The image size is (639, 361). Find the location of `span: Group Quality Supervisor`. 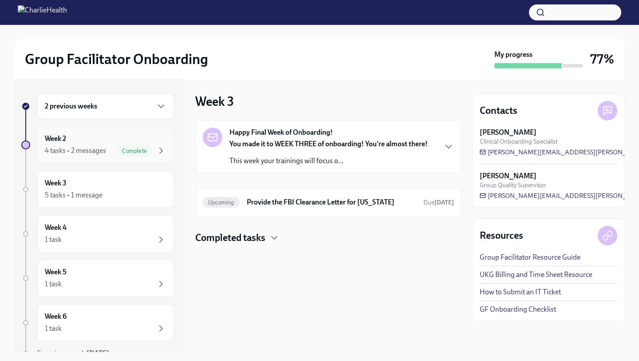

span: Group Quality Supervisor is located at coordinates (513, 185).